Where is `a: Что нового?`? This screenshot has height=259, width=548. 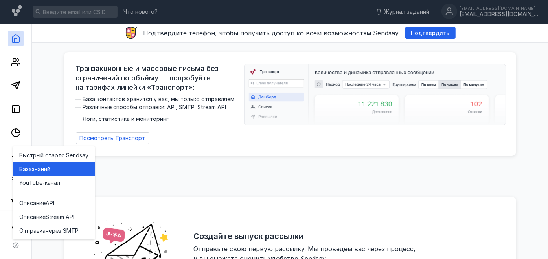
a: Что нового? is located at coordinates (140, 12).